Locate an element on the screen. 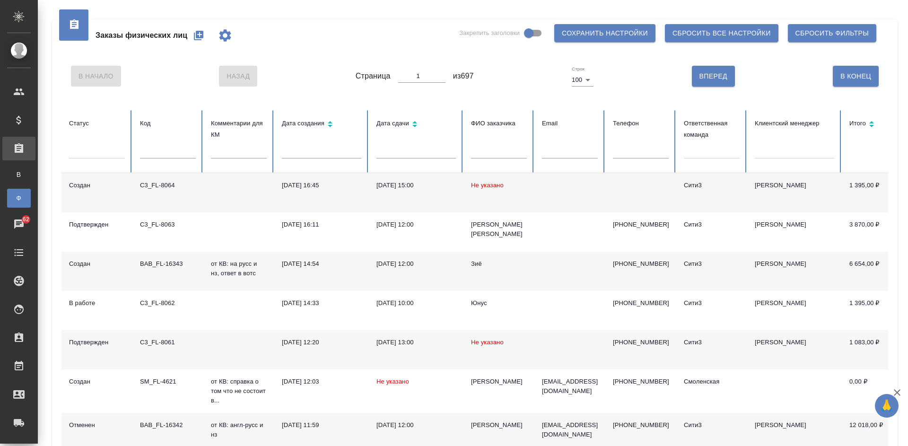 The height and width of the screenshot is (446, 908). a: Ф is located at coordinates (19, 198).